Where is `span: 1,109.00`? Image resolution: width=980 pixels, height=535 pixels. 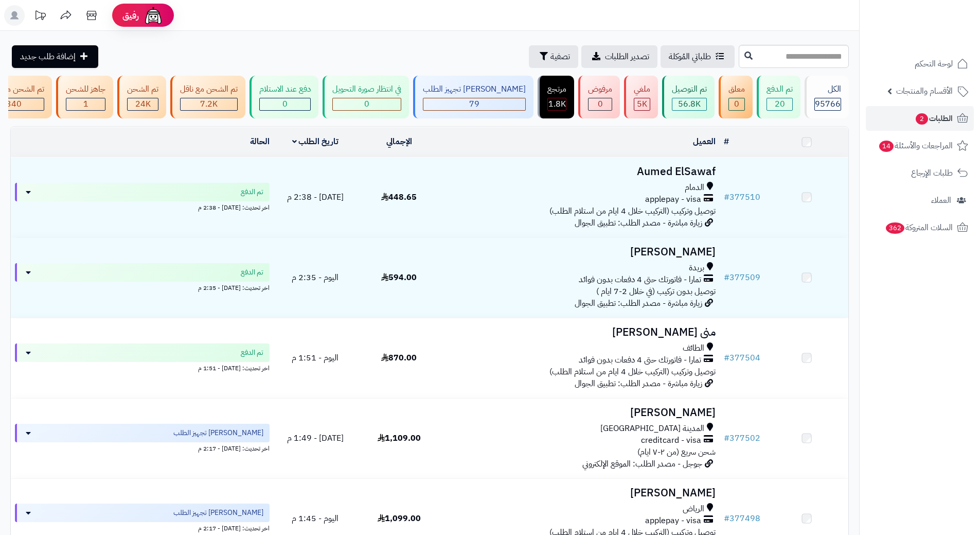
span: 1,109.00 is located at coordinates (399, 438).